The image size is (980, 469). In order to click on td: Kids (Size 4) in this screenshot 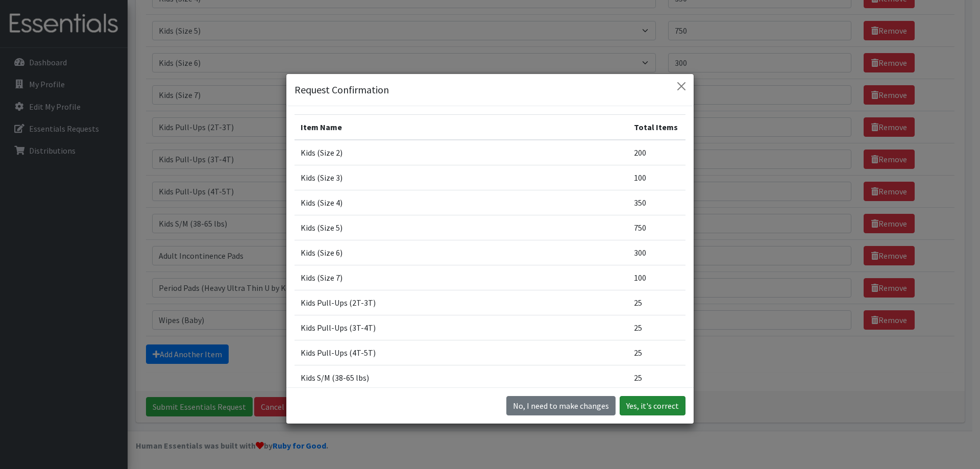, I will do `click(461, 202)`.